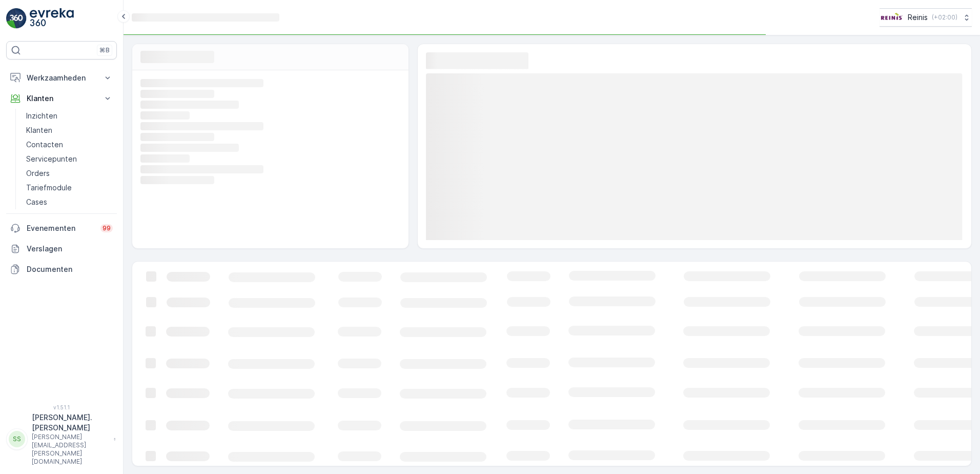 This screenshot has width=980, height=474. What do you see at coordinates (69, 116) in the screenshot?
I see `a: Inzichten` at bounding box center [69, 116].